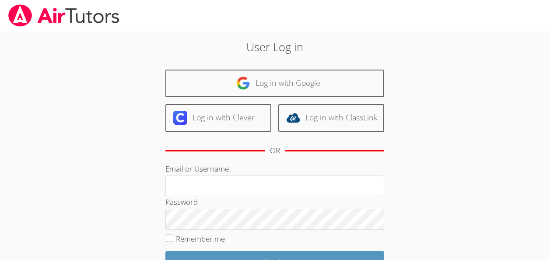 The height and width of the screenshot is (260, 550). Describe the element at coordinates (64, 15) in the screenshot. I see `img: airtutors_banner-c4298cdbf04f3fff15de1276eac7730deb9818008684d7c2e4769d2f7ddbe033.png` at that location.